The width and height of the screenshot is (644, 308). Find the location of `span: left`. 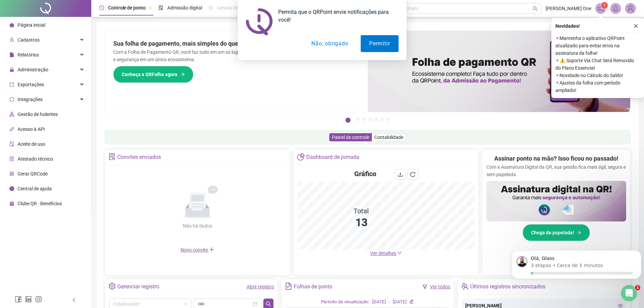

span: left is located at coordinates (74, 300).